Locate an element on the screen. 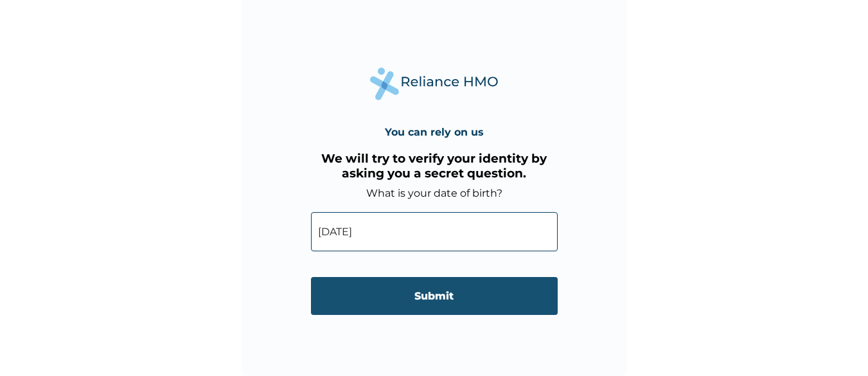 The width and height of the screenshot is (868, 376). h3: We will try to verify your identity by asking you a secret question. is located at coordinates (434, 166).